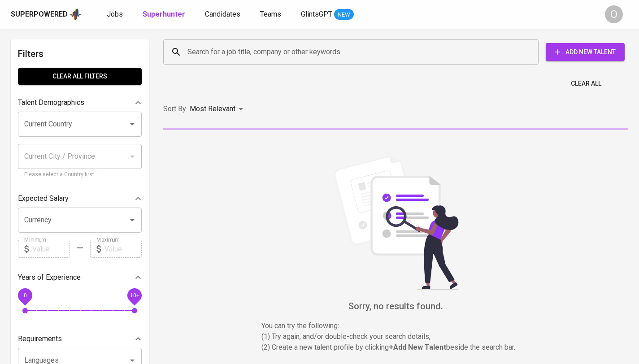 This screenshot has width=639, height=364. What do you see at coordinates (80, 277) in the screenshot?
I see `div: Years of Experience` at bounding box center [80, 277].